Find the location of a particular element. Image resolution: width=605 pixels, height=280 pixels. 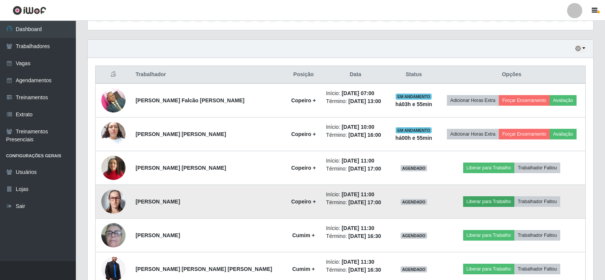

img: 1697117733428.jpeg is located at coordinates (113, 100).